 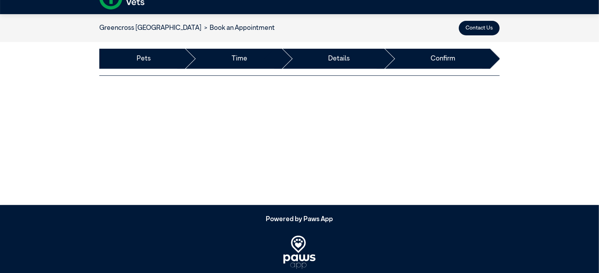 What do you see at coordinates (144, 59) in the screenshot?
I see `a: Pets` at bounding box center [144, 59].